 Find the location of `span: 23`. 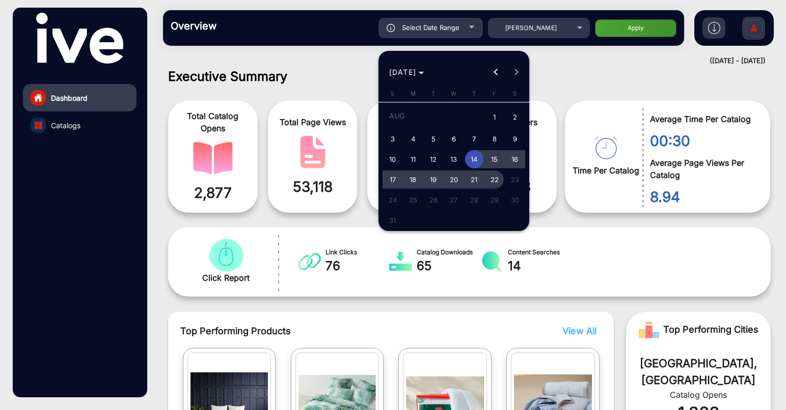

span: 23 is located at coordinates (515, 180).